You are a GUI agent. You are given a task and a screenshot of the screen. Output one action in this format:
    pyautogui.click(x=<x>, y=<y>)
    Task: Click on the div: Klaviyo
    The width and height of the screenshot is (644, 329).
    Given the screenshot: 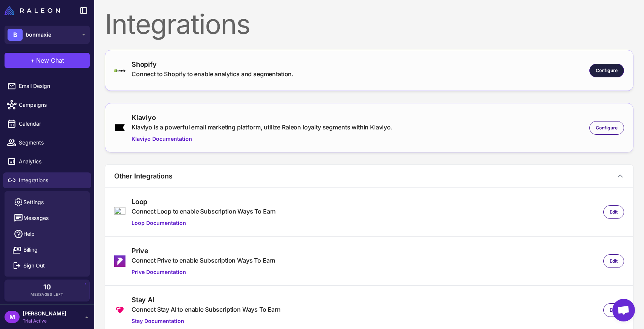 What is the action you would take?
    pyautogui.click(x=262, y=117)
    